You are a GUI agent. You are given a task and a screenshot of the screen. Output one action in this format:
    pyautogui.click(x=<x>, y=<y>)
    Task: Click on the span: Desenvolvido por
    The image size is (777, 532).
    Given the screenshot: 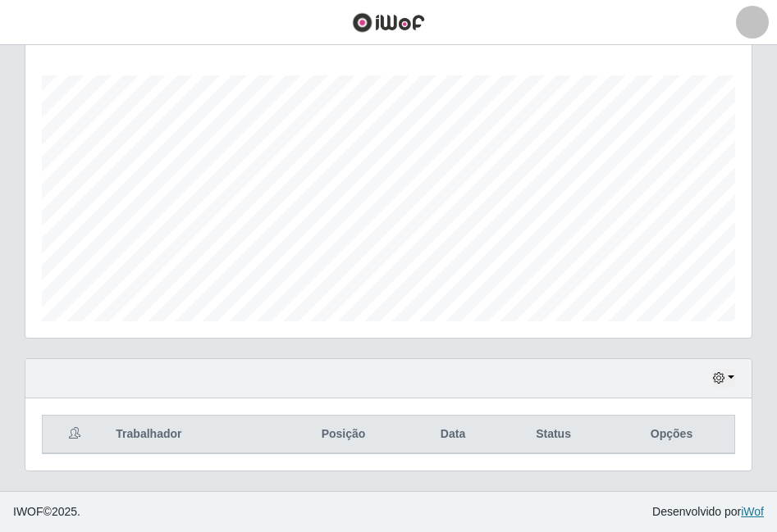 What is the action you would take?
    pyautogui.click(x=707, y=512)
    